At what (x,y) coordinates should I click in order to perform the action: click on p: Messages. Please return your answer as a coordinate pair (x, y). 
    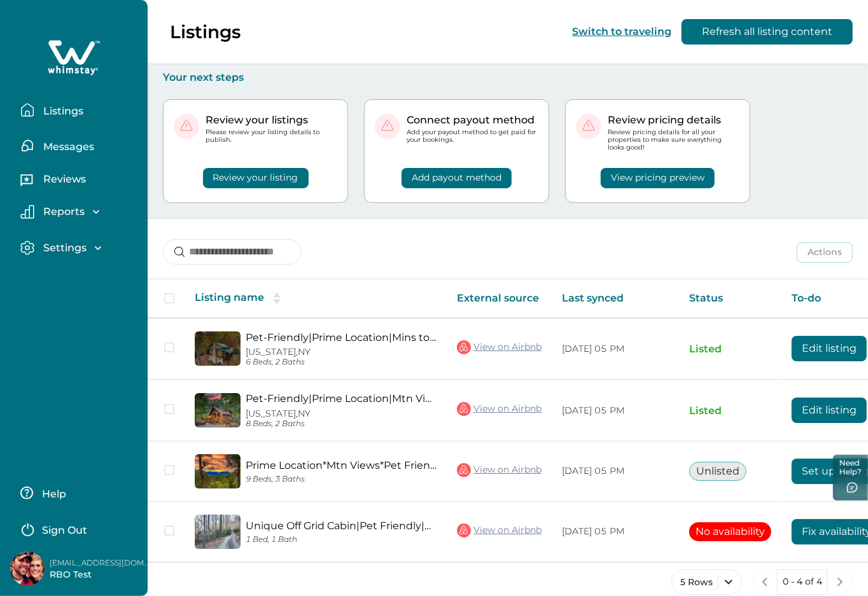
    Looking at the image, I should click on (67, 147).